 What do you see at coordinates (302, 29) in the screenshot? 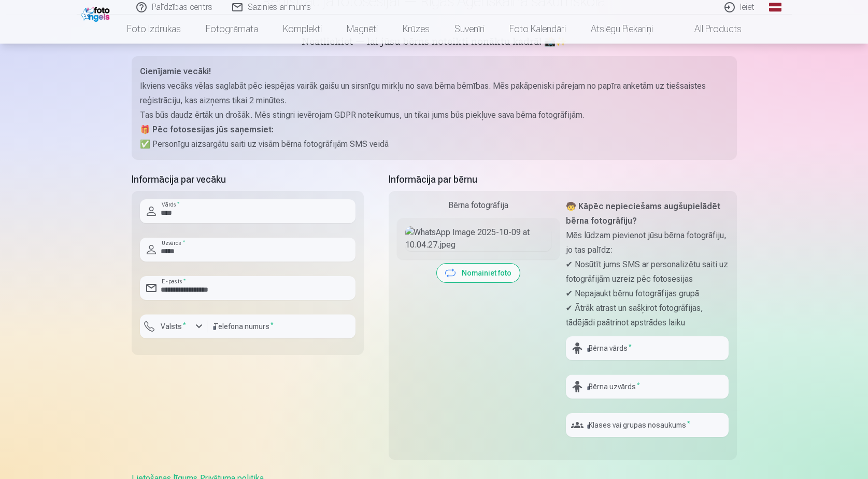
I see `a: Komplekti` at bounding box center [302, 29].